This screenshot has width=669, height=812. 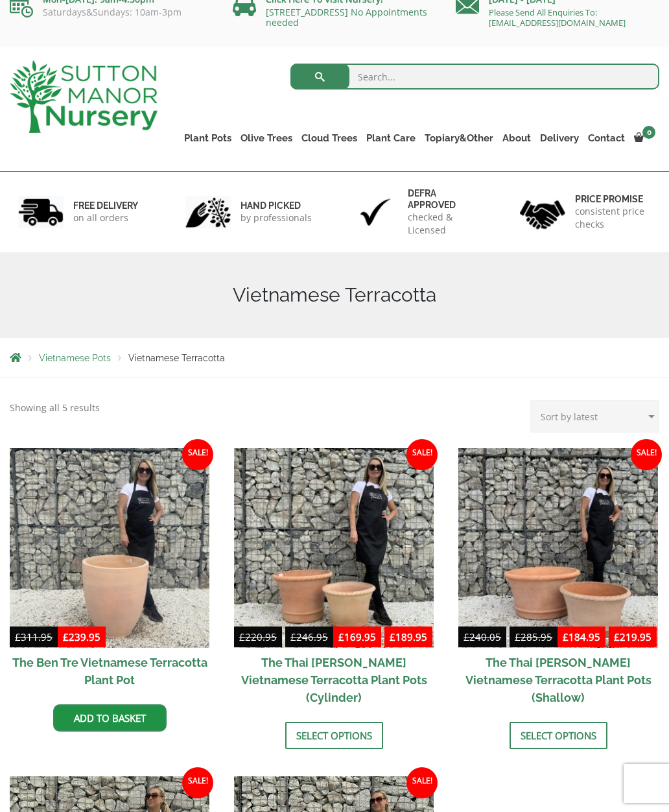 What do you see at coordinates (334, 295) in the screenshot?
I see `h1: Vietnamese Terracotta` at bounding box center [334, 295].